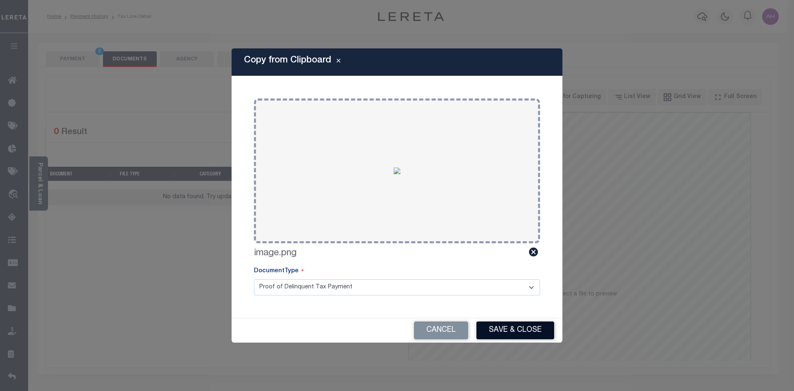  What do you see at coordinates (397, 171) in the screenshot?
I see `img: 598196cd-cace-48fa-90a6-da8c01c5d80b` at bounding box center [397, 171].